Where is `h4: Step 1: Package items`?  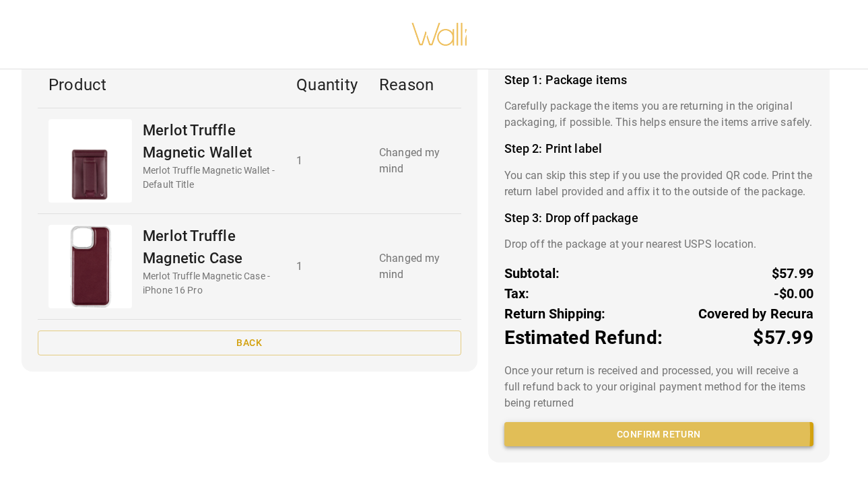
h4: Step 1: Package items is located at coordinates (659, 80).